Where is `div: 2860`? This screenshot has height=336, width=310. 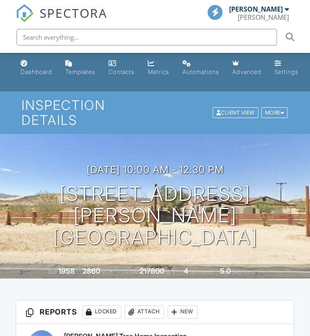
div: 2860 is located at coordinates (91, 270).